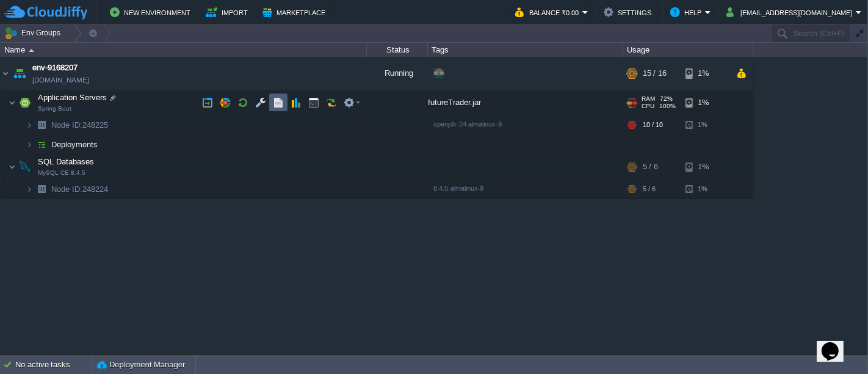 The width and height of the screenshot is (868, 374). What do you see at coordinates (525, 103) in the screenshot?
I see `div: futureTrader.jar` at bounding box center [525, 103].